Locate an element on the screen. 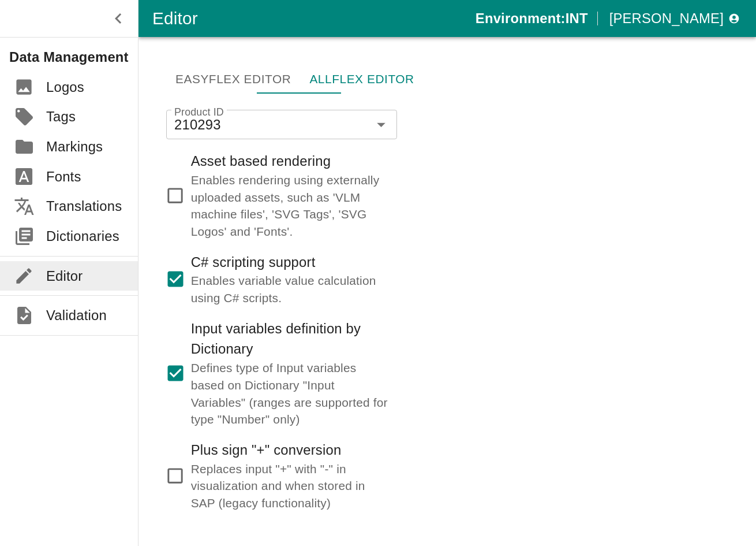 The height and width of the screenshot is (546, 756). p: Replaces input "+" with "-" in visualization and when stored in SAP (legacy functionality) is located at coordinates (289, 486).